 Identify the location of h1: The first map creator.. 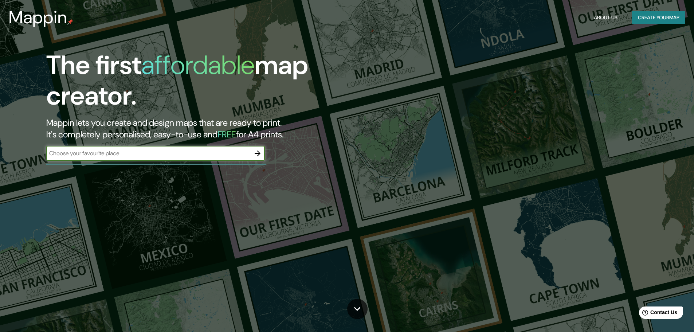
(220, 83).